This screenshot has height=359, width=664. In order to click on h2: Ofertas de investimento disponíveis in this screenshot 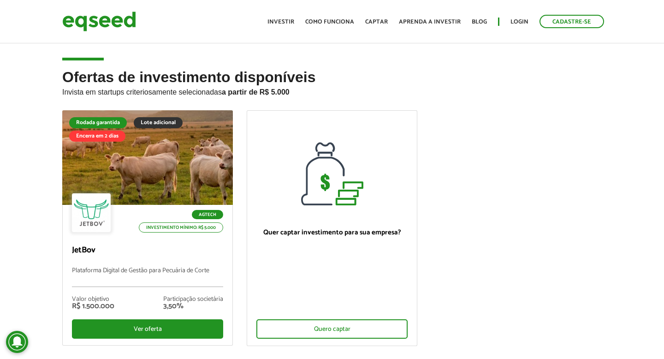, I will do `click(332, 89)`.